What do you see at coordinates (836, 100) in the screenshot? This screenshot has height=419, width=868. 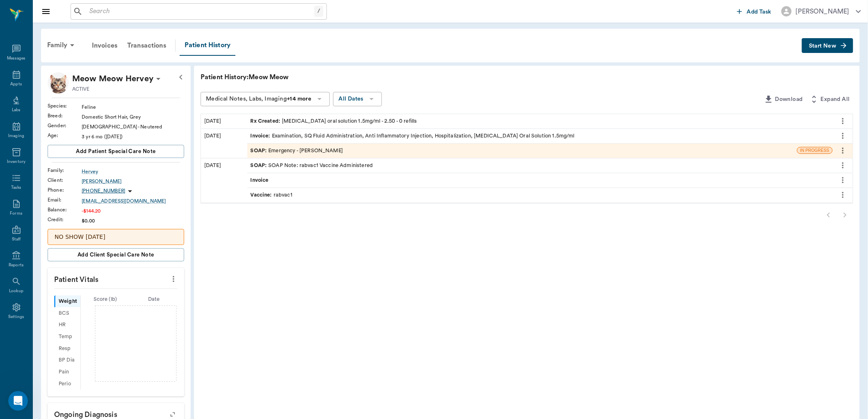 I see `span: Expand All` at bounding box center [836, 100].